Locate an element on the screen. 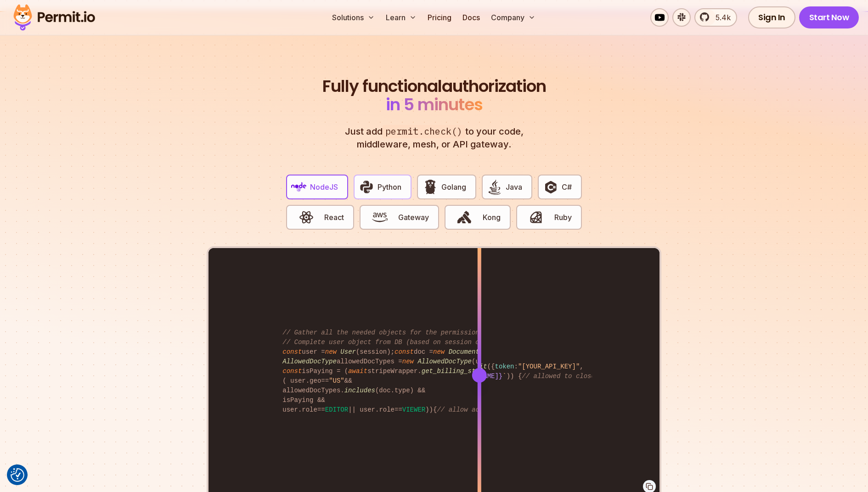 The image size is (868, 492). span: EDITOR is located at coordinates (337, 409).